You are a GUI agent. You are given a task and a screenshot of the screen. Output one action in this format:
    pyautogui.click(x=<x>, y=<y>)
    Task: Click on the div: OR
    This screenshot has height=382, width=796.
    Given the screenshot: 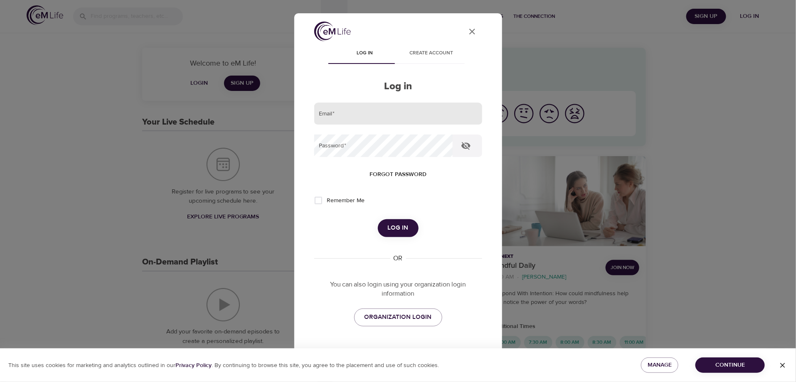 What is the action you would take?
    pyautogui.click(x=398, y=259)
    